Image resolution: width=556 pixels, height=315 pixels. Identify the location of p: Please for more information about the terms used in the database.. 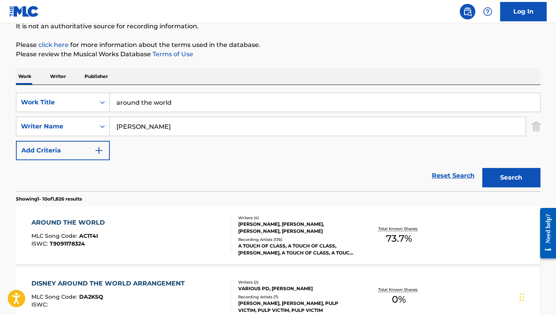
(278, 45).